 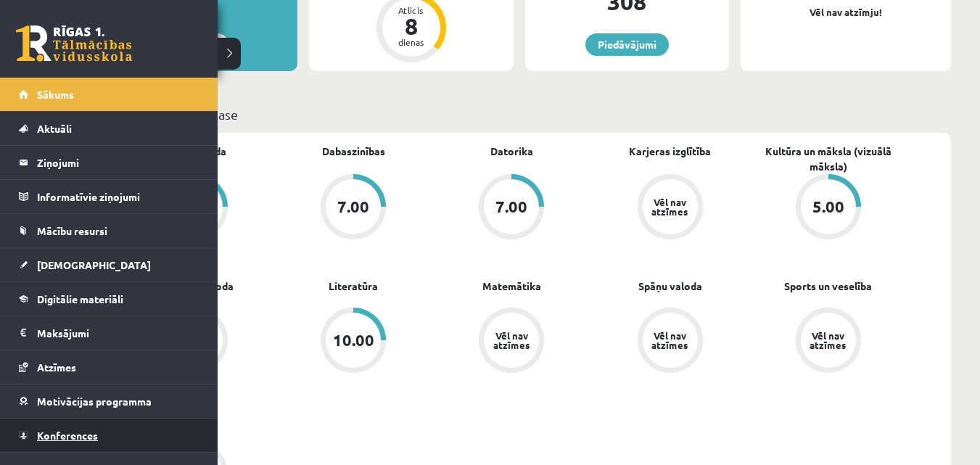 What do you see at coordinates (80, 299) in the screenshot?
I see `span: Digitālie materiāli` at bounding box center [80, 299].